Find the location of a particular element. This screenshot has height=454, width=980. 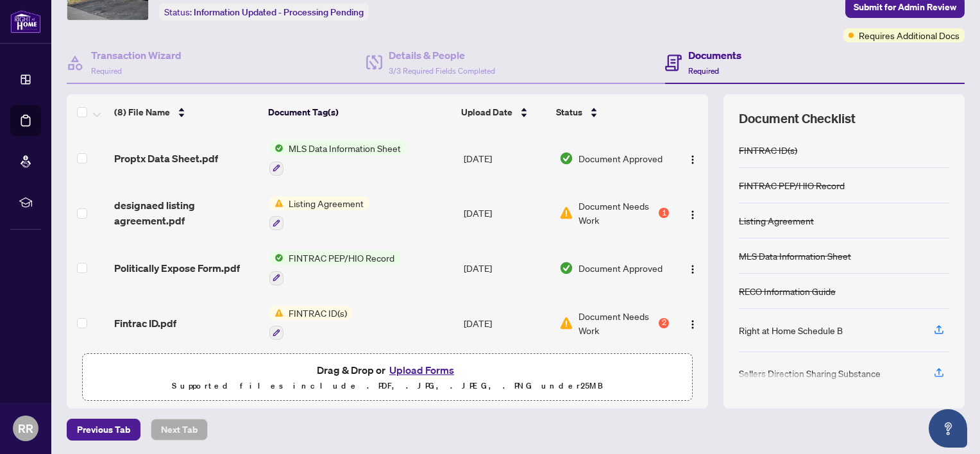

span: FINTRAC ID(s) is located at coordinates (317, 313).